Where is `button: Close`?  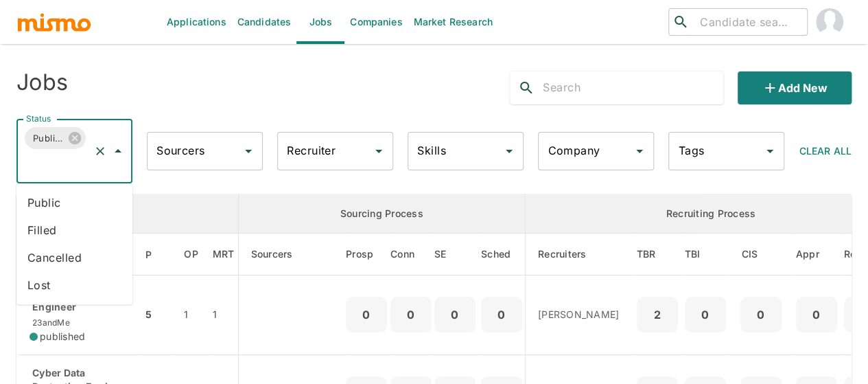 button: Close is located at coordinates (118, 151).